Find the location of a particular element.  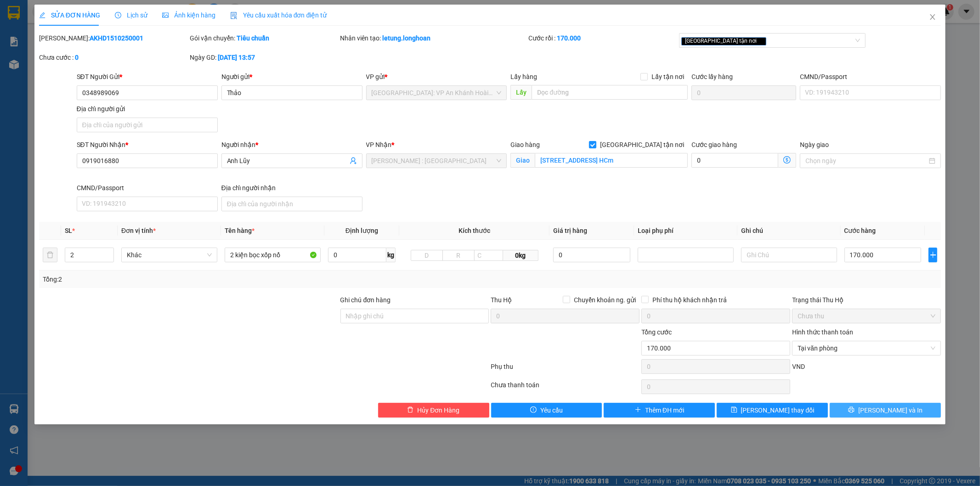

button: deleteHủy Đơn Hàng is located at coordinates (434, 410).